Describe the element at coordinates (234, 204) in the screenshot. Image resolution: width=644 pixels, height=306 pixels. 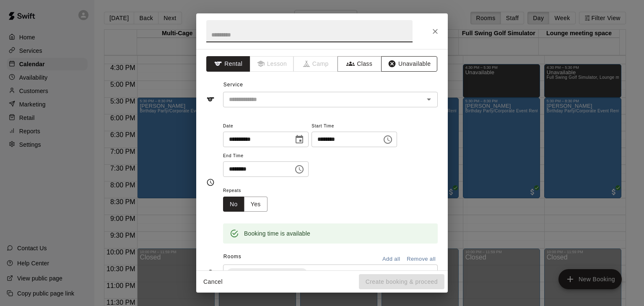
I see `button: No` at that location.